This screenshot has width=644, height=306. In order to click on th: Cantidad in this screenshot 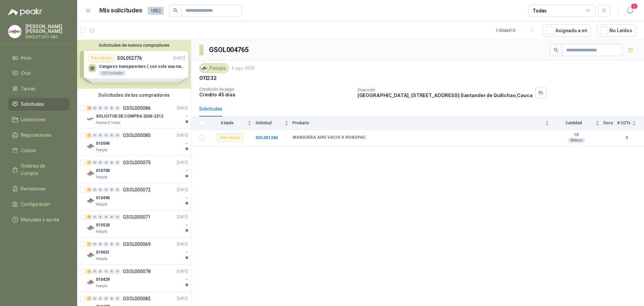, I will do `click(579, 123)`.